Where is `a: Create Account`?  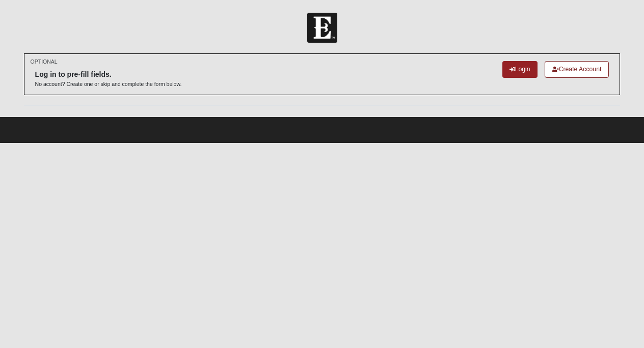 a: Create Account is located at coordinates (576, 69).